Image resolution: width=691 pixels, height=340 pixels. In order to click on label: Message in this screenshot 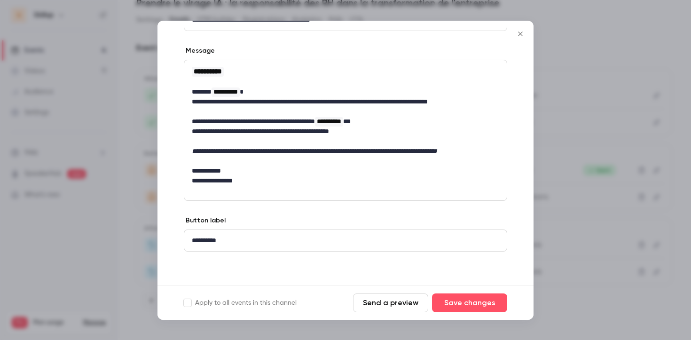, I will do `click(199, 51)`.